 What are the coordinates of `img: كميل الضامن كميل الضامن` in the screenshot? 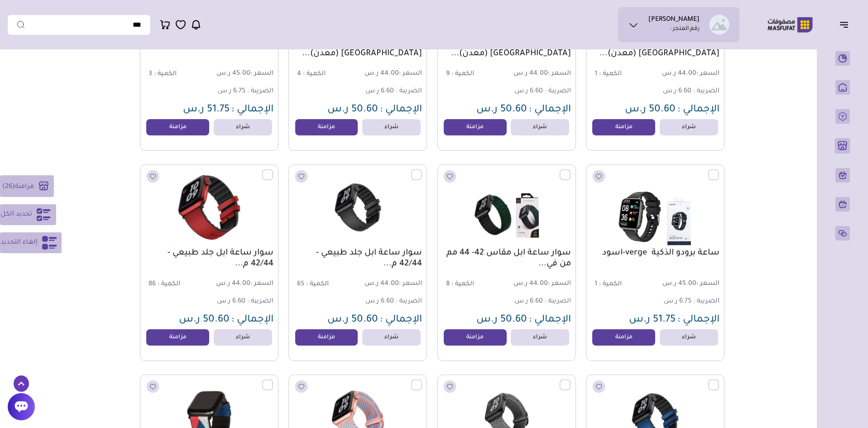 It's located at (719, 24).